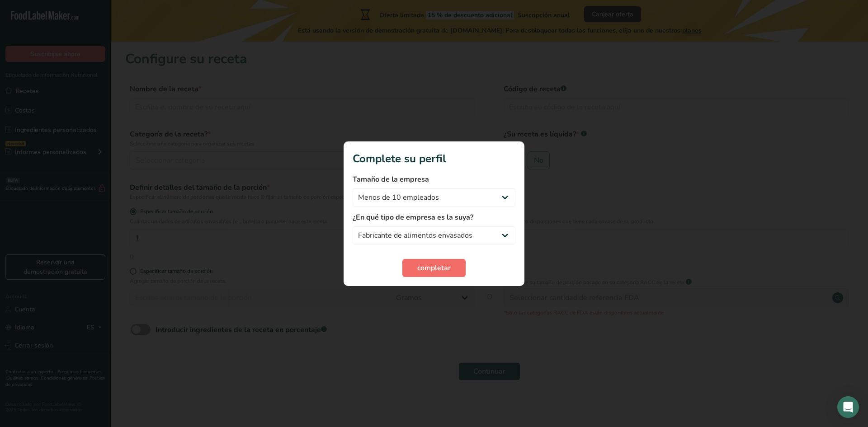 The image size is (868, 427). Describe the element at coordinates (434, 268) in the screenshot. I see `span: completar` at that location.